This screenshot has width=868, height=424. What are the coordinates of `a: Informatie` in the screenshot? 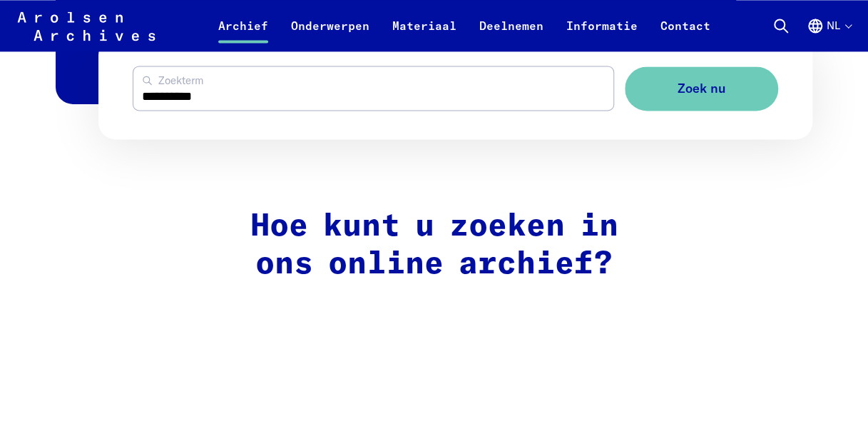 It's located at (603, 34).